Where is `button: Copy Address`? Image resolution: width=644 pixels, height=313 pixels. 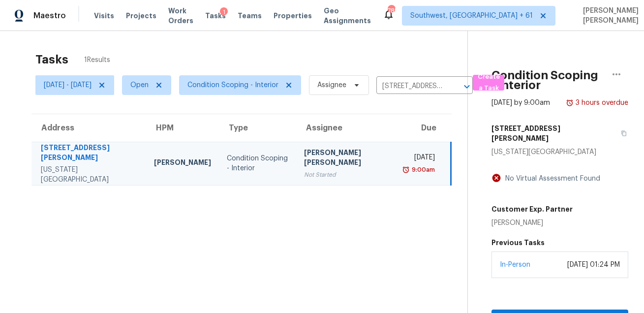 button: Copy Address is located at coordinates (622, 133).